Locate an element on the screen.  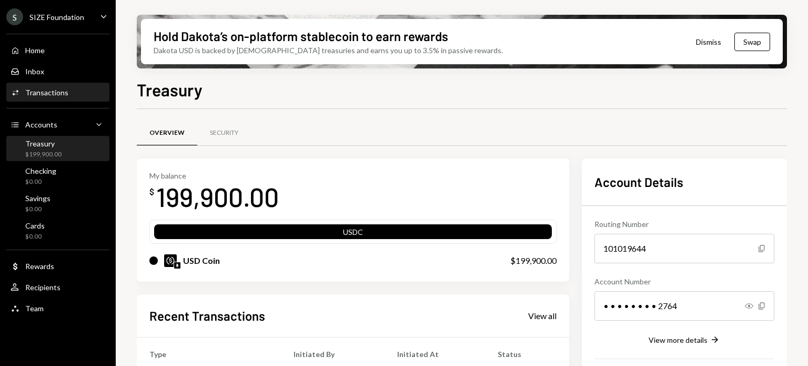
a: Security is located at coordinates (224, 133).